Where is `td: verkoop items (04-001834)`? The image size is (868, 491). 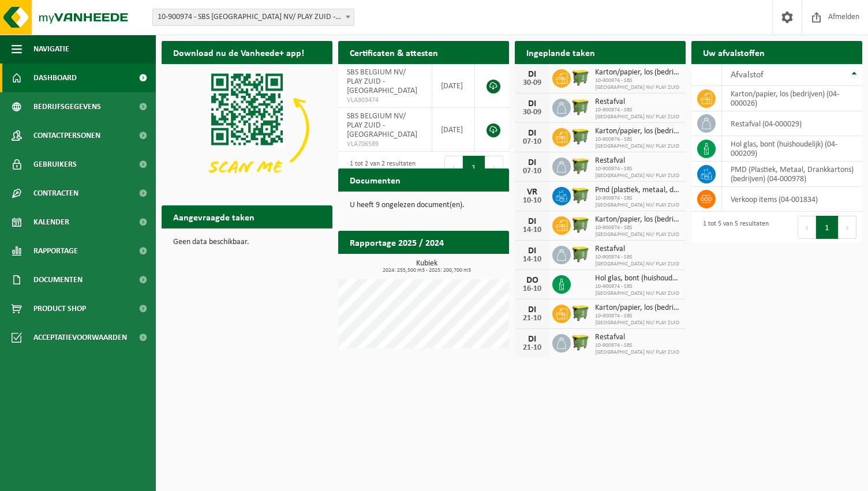
td: verkoop items (04-001834) is located at coordinates (791, 199).